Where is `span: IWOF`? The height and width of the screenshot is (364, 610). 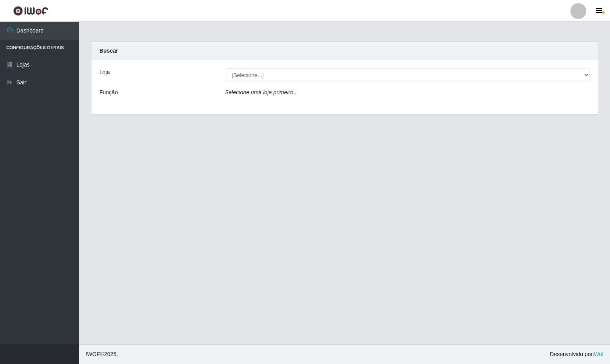 span: IWOF is located at coordinates (93, 354).